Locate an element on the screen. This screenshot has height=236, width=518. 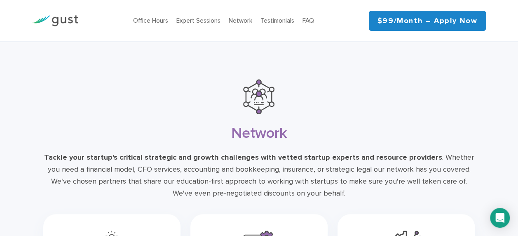
img: Support is located at coordinates (259, 97).